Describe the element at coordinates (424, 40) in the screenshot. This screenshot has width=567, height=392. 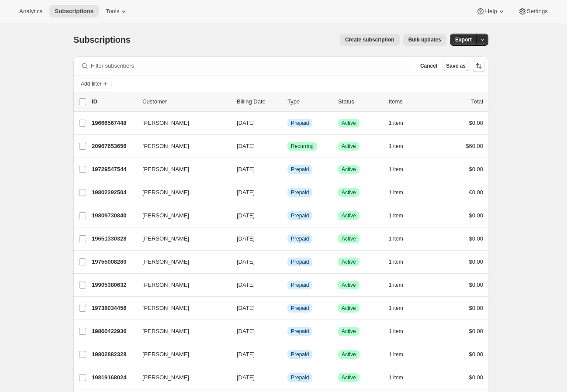
I see `span: Bulk updates` at that location.